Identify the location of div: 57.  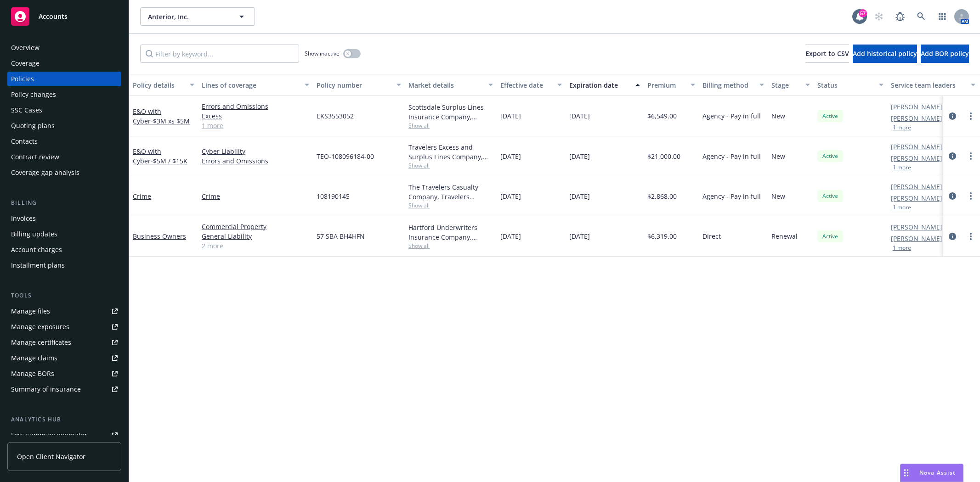
(863, 13).